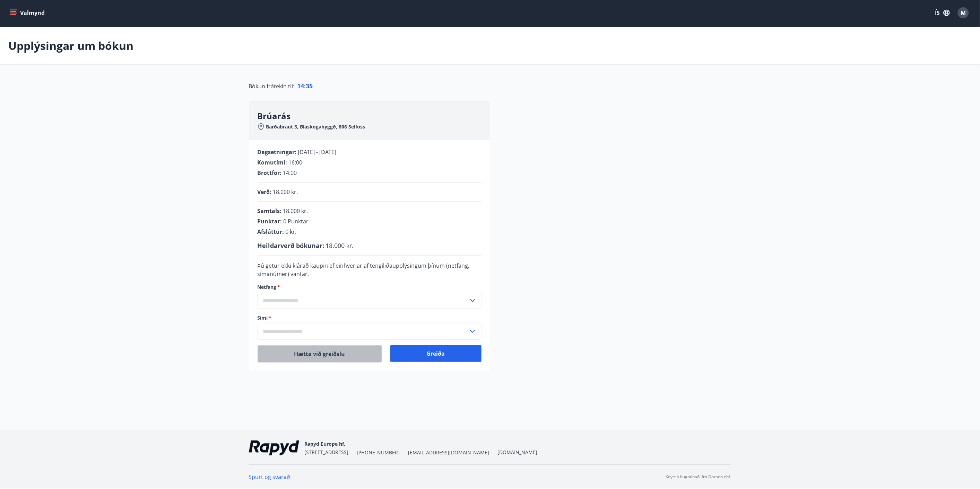  What do you see at coordinates (436, 354) in the screenshot?
I see `button: Greiða` at bounding box center [436, 354].